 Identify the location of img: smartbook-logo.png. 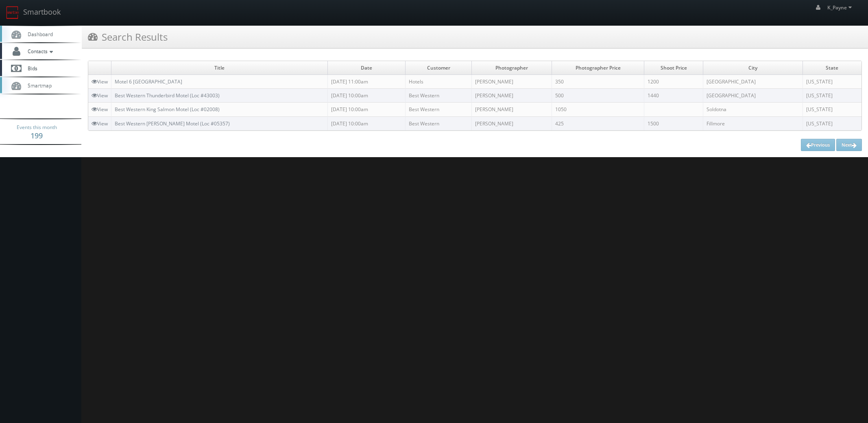
(12, 12).